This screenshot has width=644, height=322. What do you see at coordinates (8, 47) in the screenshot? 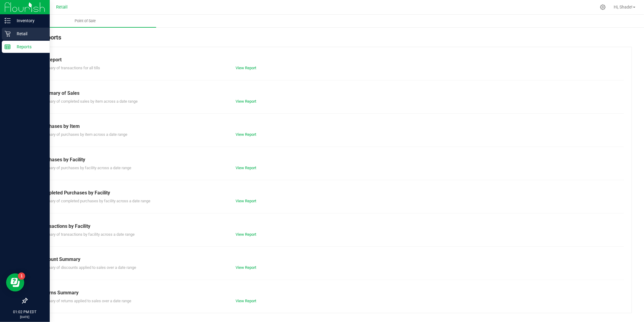
I see `inline-svg: Reports` at bounding box center [8, 47].